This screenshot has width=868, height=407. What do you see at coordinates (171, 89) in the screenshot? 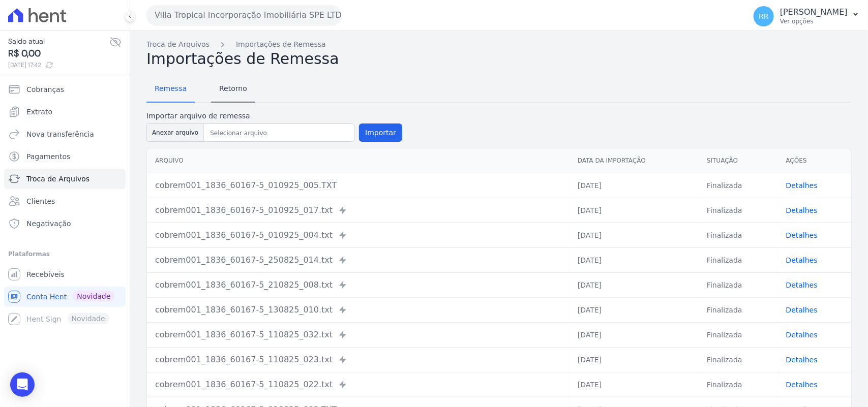
I see `span: Remessa` at bounding box center [171, 89].